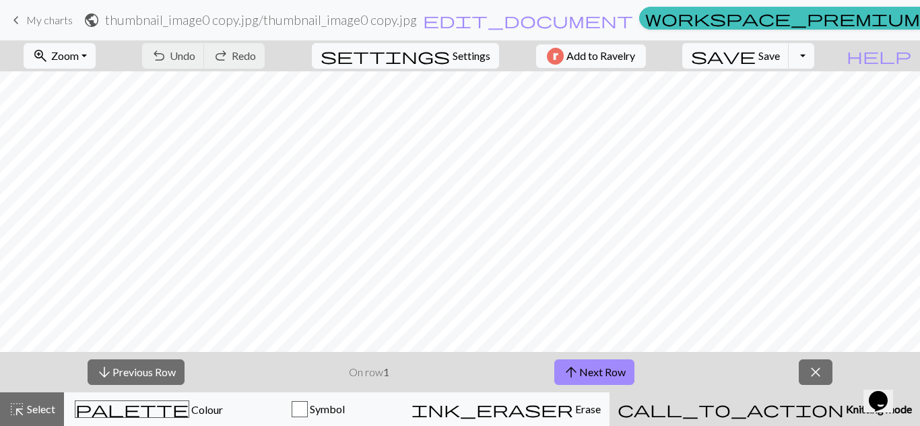  I want to click on span: save, so click(723, 56).